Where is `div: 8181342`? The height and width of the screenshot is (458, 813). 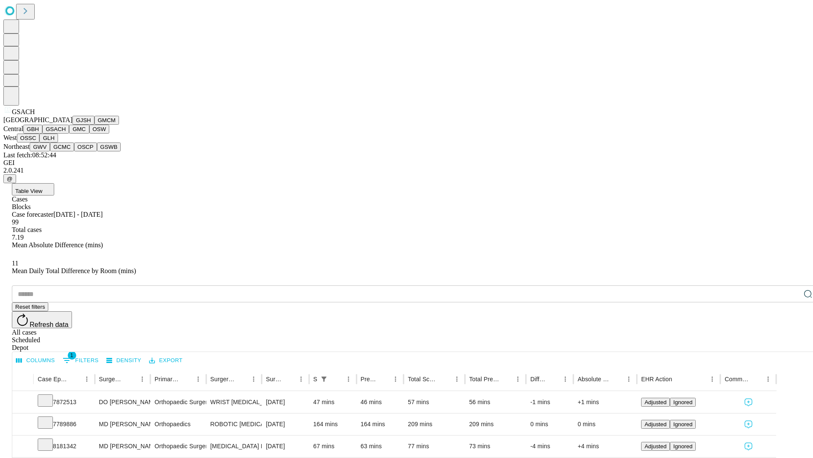
div: 8181342 is located at coordinates (64, 446).